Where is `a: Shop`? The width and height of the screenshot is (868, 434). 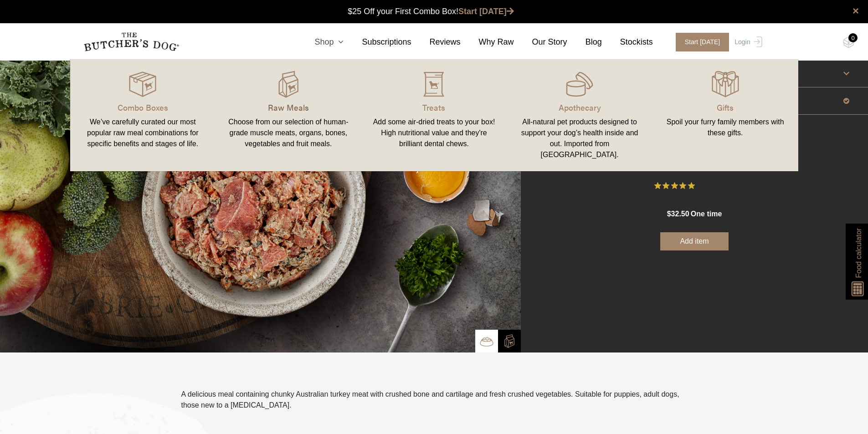
a: Shop is located at coordinates (320, 42).